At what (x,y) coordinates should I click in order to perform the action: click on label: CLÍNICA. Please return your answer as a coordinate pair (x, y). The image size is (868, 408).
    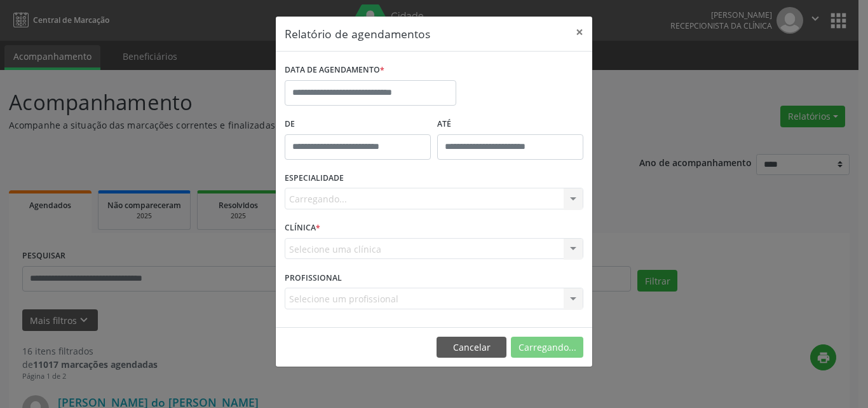
    Looking at the image, I should click on (303, 228).